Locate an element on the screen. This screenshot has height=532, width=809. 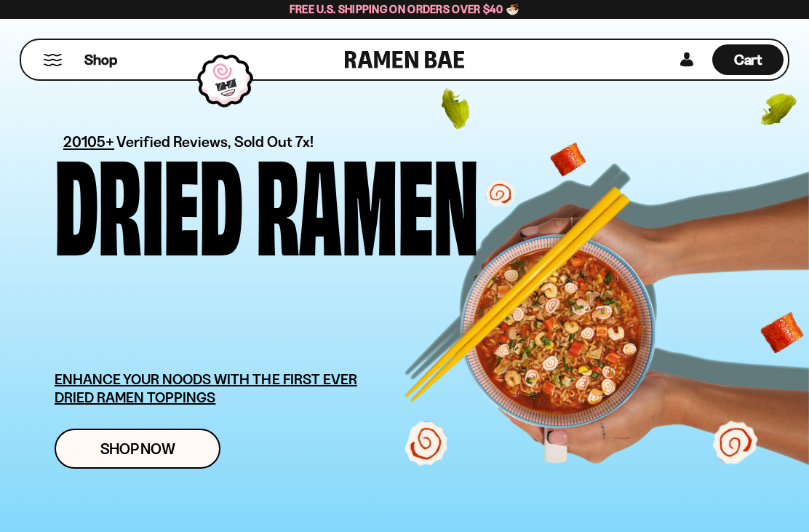
a: Shop is located at coordinates (101, 60).